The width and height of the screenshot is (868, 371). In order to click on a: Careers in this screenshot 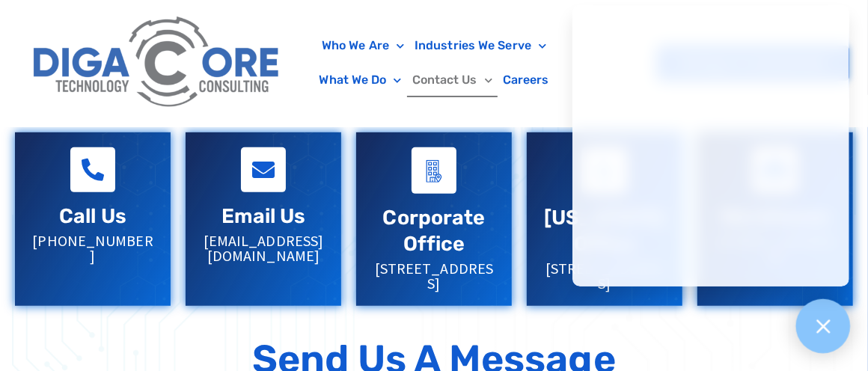, I will do `click(526, 80)`.